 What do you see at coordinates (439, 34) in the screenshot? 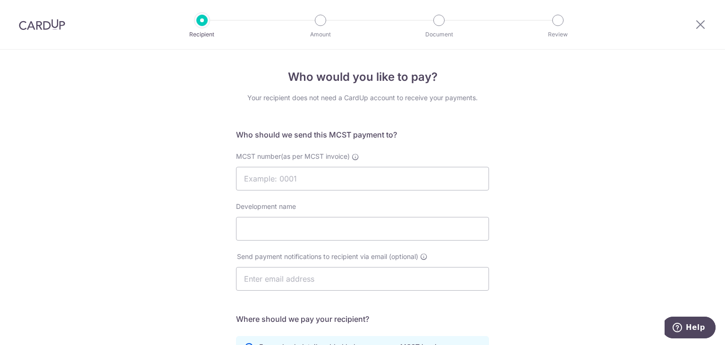
I see `p: Document` at bounding box center [439, 34].